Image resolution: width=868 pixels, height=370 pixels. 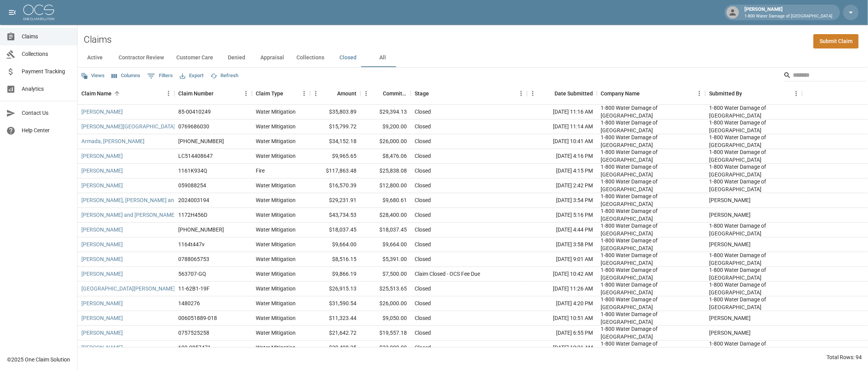 What do you see at coordinates (385, 289) in the screenshot?
I see `div: $25,513.65` at bounding box center [385, 289].